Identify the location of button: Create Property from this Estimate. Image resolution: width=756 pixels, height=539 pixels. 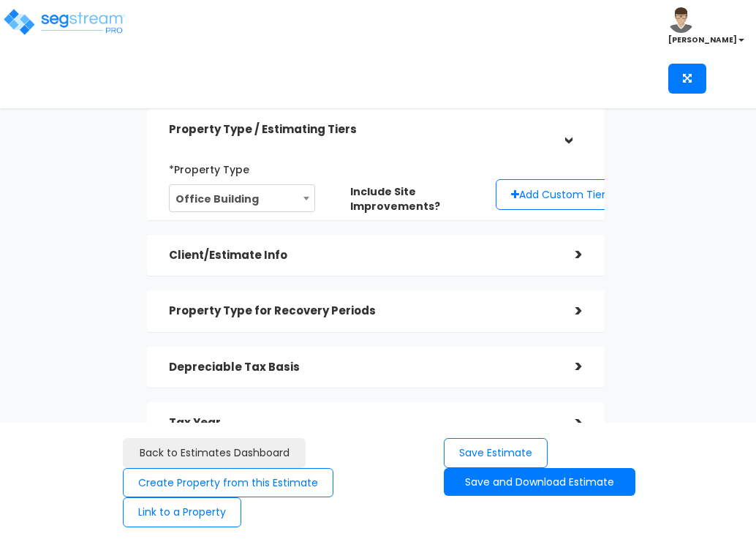
(228, 482).